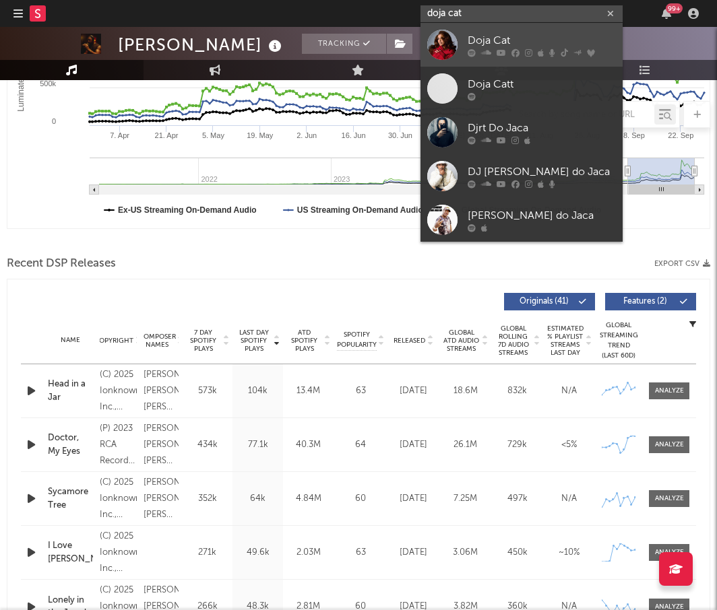  What do you see at coordinates (521, 13) in the screenshot?
I see `input: Search for artists` at bounding box center [521, 13].